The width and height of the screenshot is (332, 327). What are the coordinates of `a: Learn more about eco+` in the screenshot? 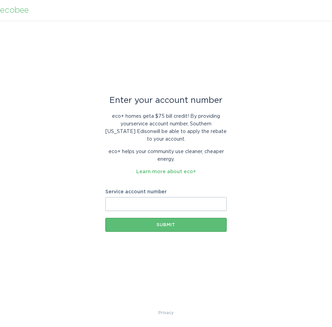 It's located at (166, 172).